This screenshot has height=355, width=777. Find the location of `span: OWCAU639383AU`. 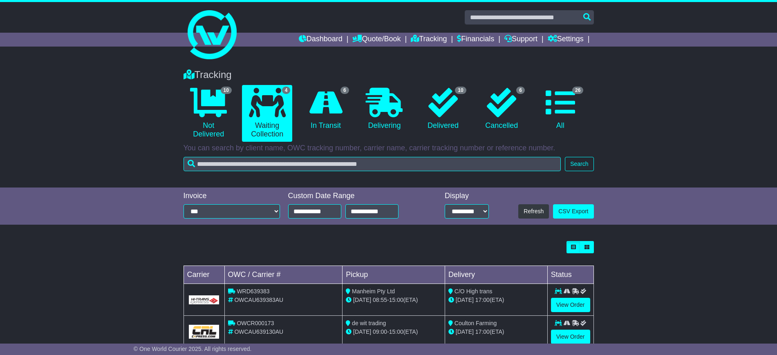

span: OWCAU639383AU is located at coordinates (259, 300).